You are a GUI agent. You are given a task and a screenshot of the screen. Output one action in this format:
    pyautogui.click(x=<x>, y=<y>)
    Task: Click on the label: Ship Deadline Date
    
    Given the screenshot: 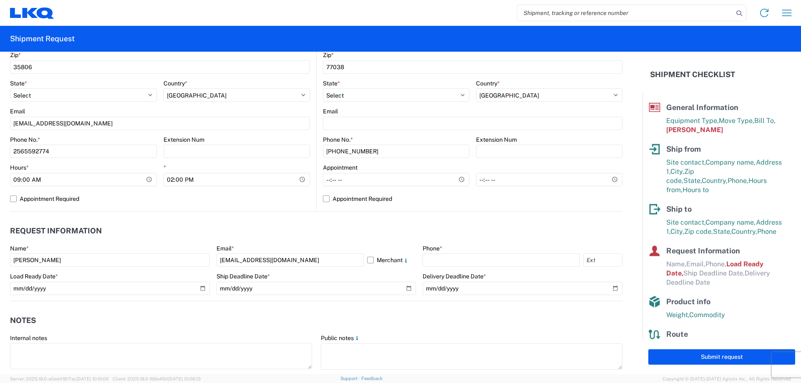 What is the action you would take?
    pyautogui.click(x=243, y=277)
    